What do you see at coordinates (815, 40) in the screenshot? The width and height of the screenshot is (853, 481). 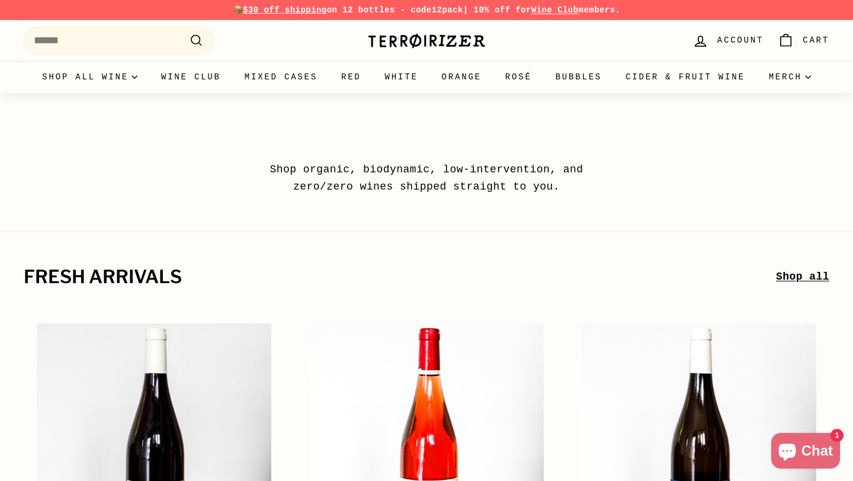 I see `span: Cart` at bounding box center [815, 40].